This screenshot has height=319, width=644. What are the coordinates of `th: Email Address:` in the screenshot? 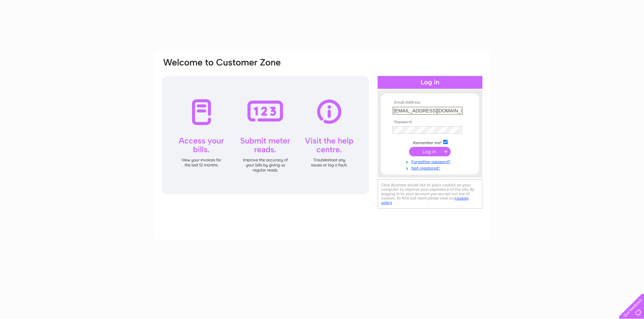 It's located at (430, 103).